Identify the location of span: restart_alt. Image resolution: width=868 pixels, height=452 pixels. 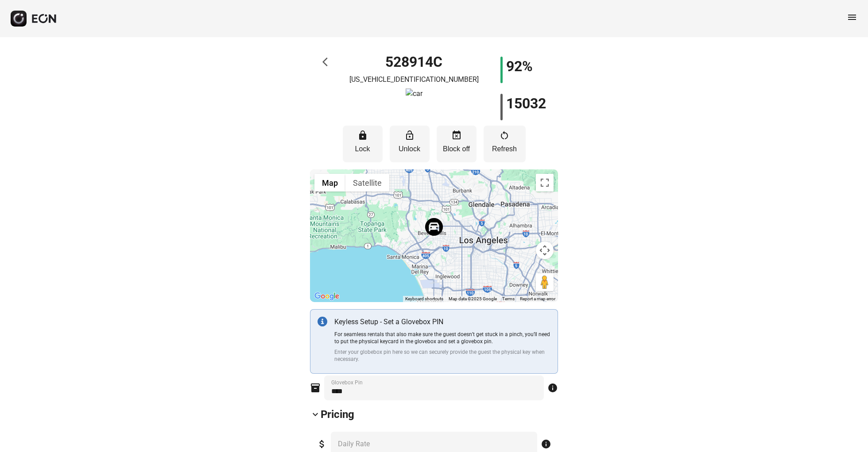
(504, 136).